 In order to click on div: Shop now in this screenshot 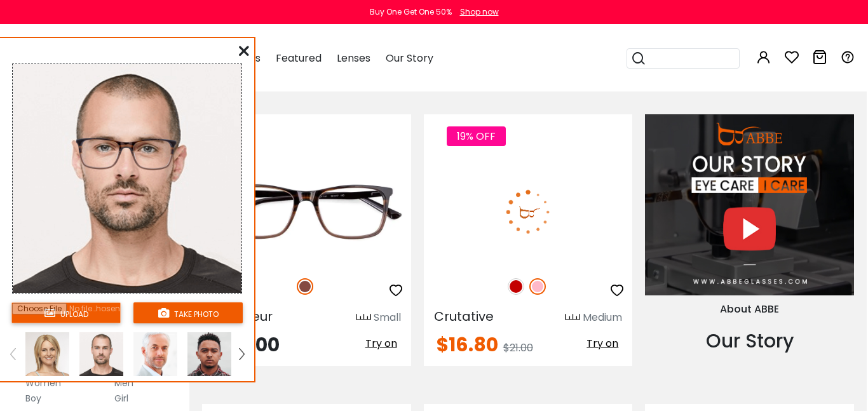, I will do `click(479, 12)`.